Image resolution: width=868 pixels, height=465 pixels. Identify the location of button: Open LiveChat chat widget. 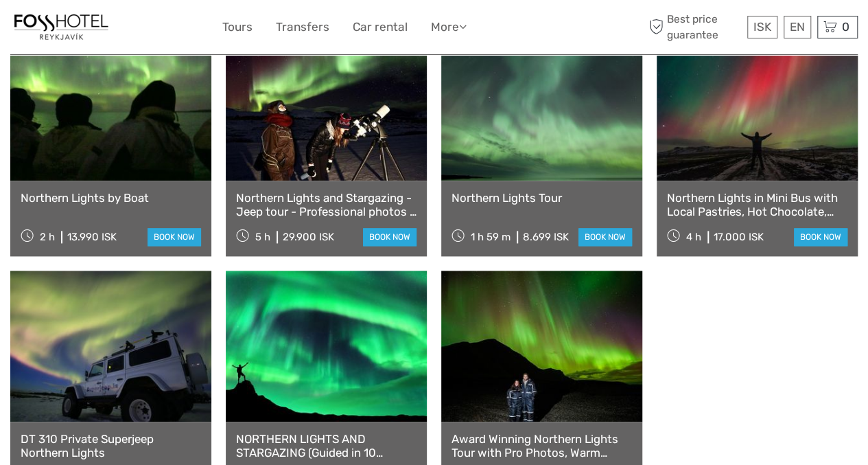
(166, 30).